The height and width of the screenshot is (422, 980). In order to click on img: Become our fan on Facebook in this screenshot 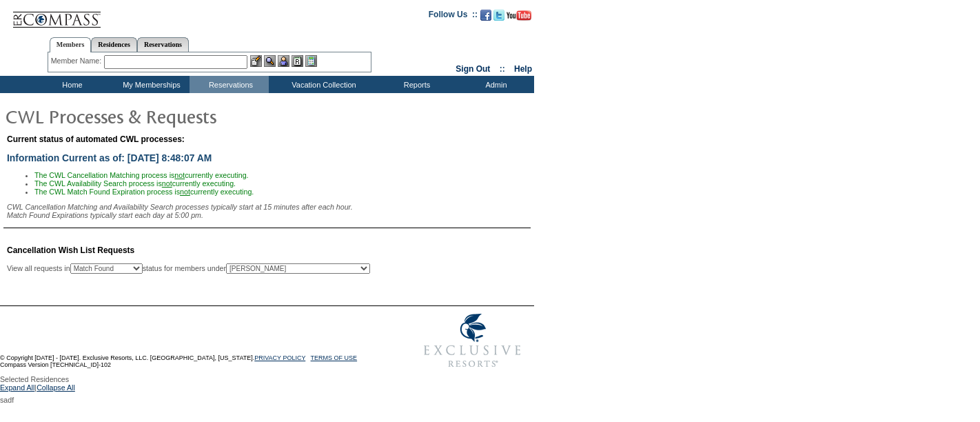, I will do `click(486, 15)`.